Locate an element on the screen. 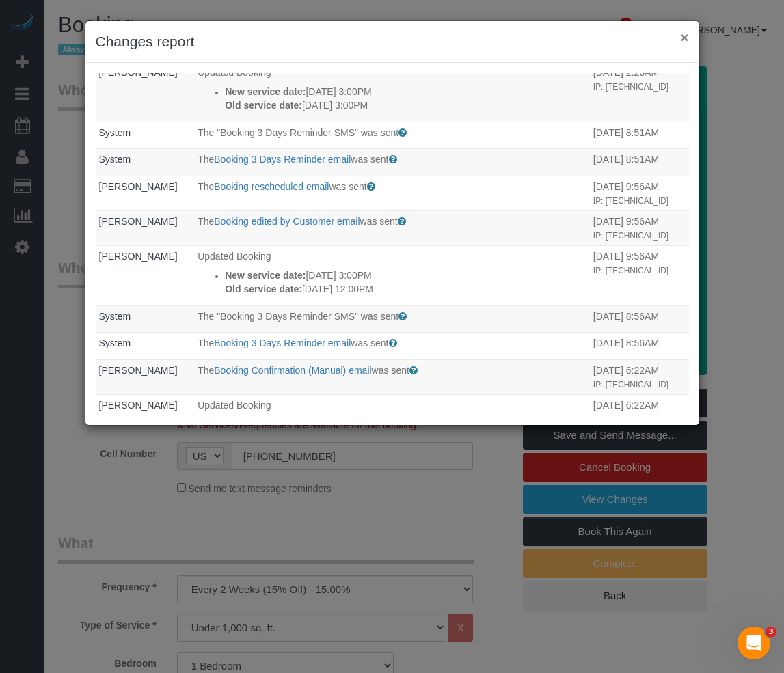 The image size is (784, 673). a: Booking edited by Customer email is located at coordinates (286, 222).